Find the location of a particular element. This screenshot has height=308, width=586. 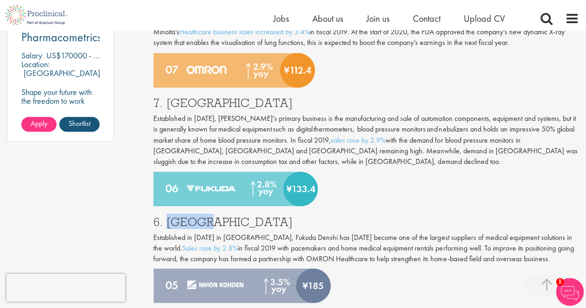

p: Japanese multinational, Konica Minolta, is a technology company headquartered in [GEOGRAPHIC_DATA... is located at coordinates (366, 32).